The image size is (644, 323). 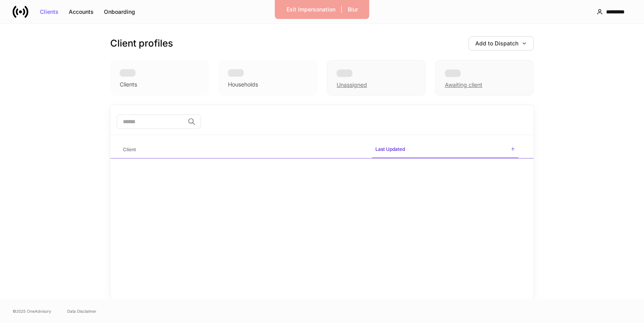 What do you see at coordinates (81, 12) in the screenshot?
I see `div: Accounts` at bounding box center [81, 12].